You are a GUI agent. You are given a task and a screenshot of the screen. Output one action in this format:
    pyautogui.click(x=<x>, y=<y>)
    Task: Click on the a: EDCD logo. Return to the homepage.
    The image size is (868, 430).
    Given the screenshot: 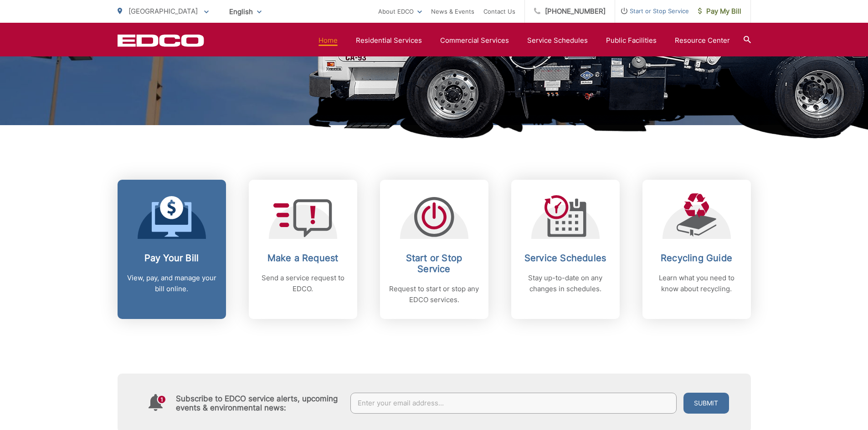 What is the action you would take?
    pyautogui.click(x=161, y=41)
    